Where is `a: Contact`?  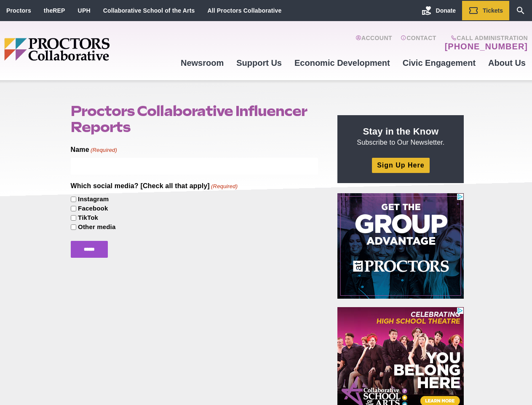 a: Contact is located at coordinates (419, 43).